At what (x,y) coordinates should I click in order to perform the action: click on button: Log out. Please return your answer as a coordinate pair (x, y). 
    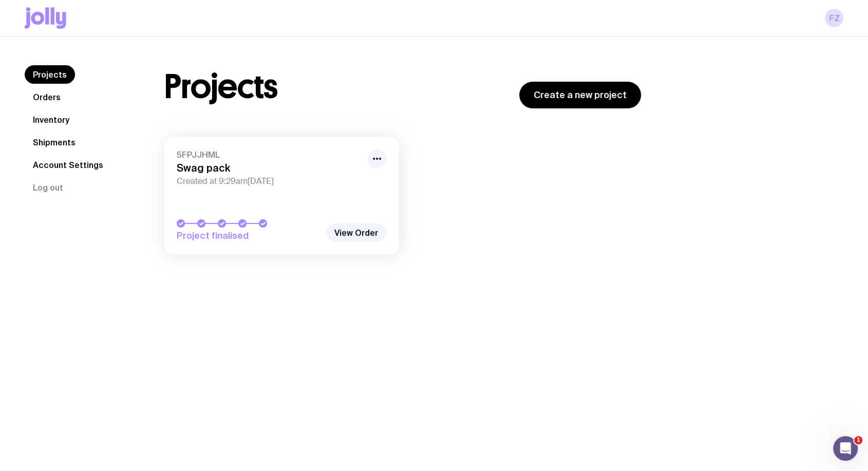
    Looking at the image, I should click on (48, 187).